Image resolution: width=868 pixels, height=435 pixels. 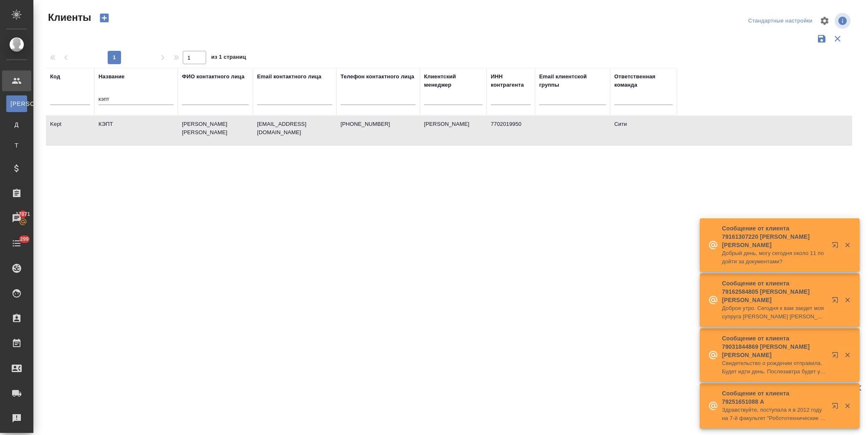 I want to click on p: Сообщение от клиента 79251651088 A, so click(x=774, y=398).